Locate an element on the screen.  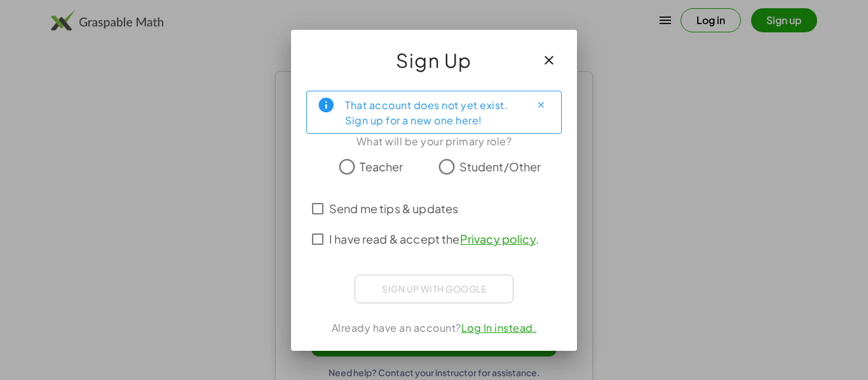
div: That account does not yet exist. Sign up for a new one here! is located at coordinates (433, 112).